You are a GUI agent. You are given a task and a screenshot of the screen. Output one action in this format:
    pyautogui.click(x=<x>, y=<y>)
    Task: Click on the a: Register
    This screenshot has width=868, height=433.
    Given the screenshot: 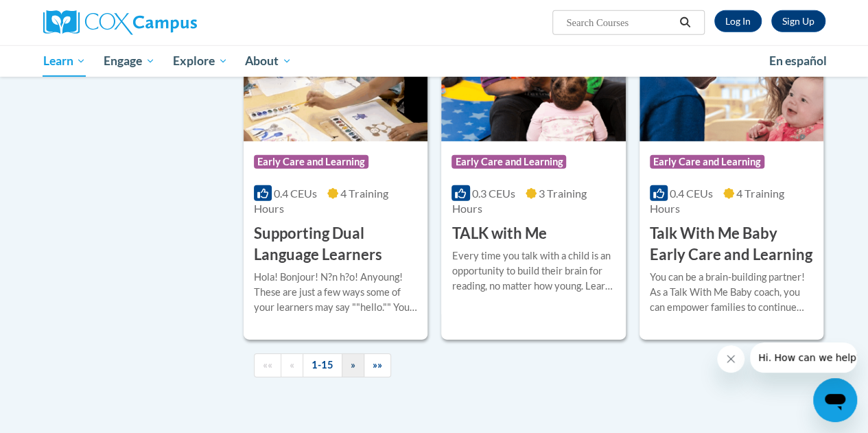 What is the action you would take?
    pyautogui.click(x=798, y=21)
    